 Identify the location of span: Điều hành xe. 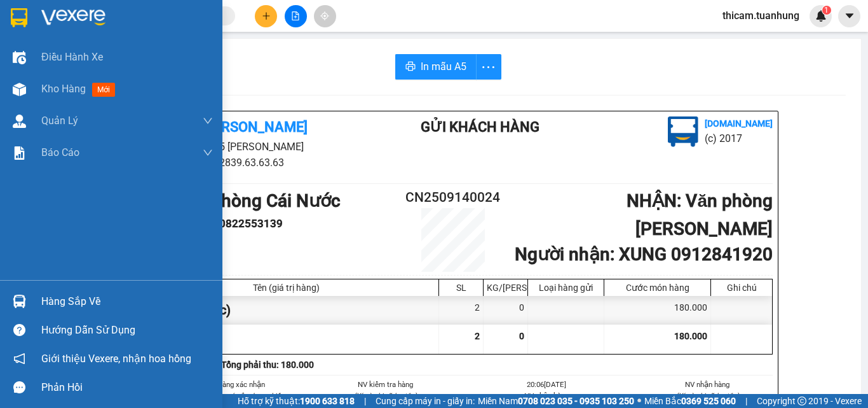
(71, 57).